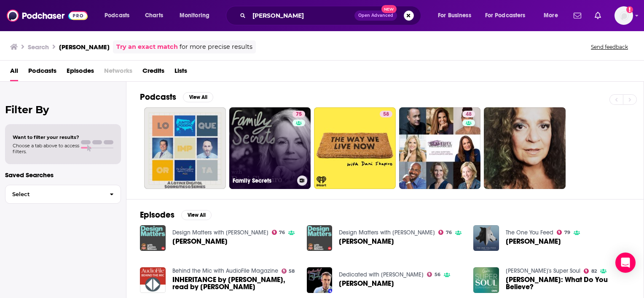 The width and height of the screenshot is (644, 298). Describe the element at coordinates (486, 280) in the screenshot. I see `img: Dani Shapiro: What Do You Believe?` at that location.